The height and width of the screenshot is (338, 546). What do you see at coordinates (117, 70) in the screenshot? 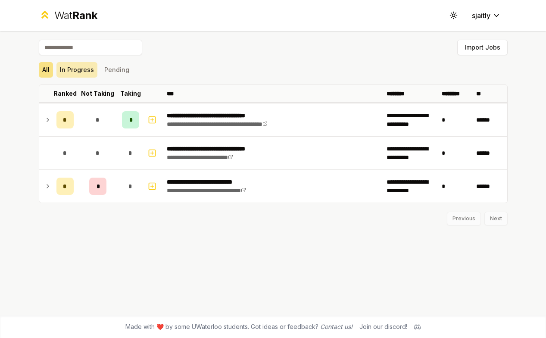
I see `button: Pending` at bounding box center [117, 70].